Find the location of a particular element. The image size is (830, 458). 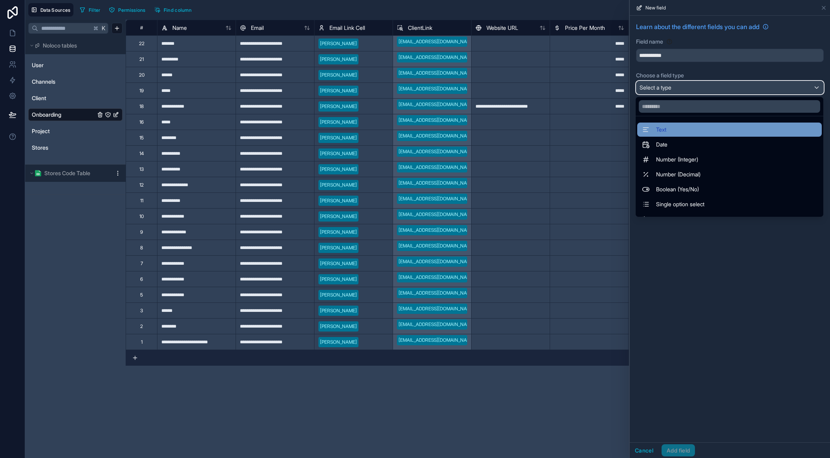

div: Onboarding is located at coordinates (75, 115).